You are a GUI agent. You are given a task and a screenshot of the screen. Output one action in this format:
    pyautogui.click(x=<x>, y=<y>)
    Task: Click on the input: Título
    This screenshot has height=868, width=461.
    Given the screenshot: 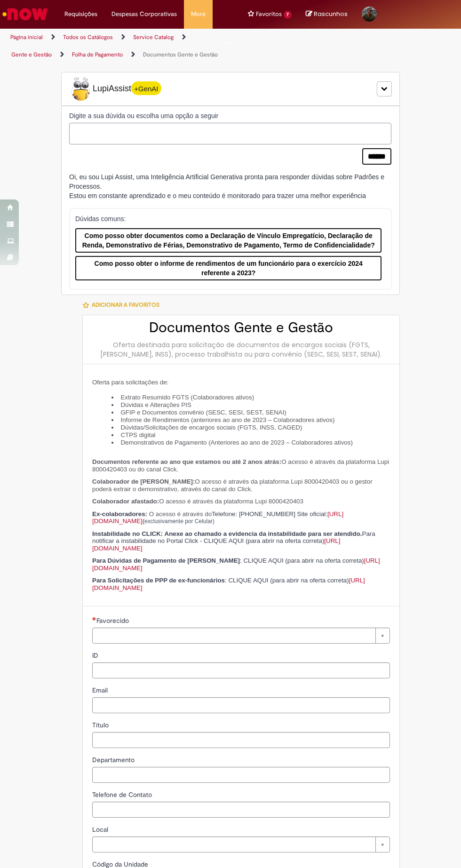 What is the action you would take?
    pyautogui.click(x=241, y=740)
    